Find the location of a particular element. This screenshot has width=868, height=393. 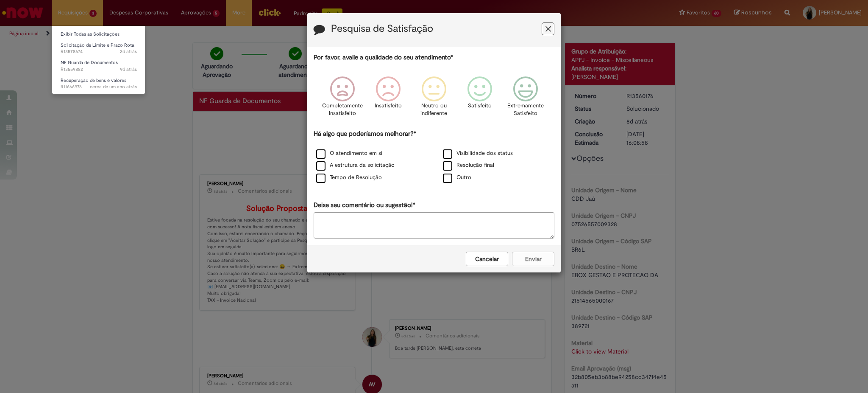

p: Completamente Insatisfeito is located at coordinates (342, 109).